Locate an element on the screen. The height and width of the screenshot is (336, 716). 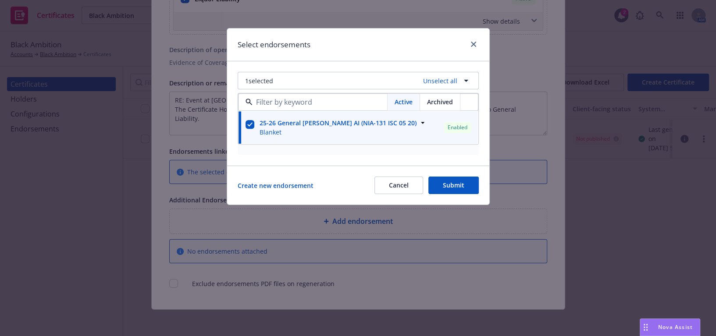
a: close is located at coordinates (474, 44).